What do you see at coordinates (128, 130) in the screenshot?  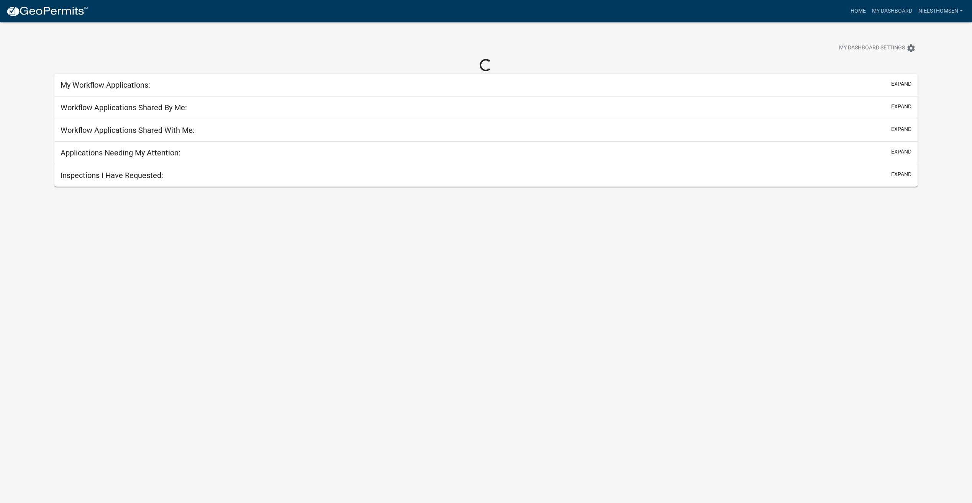 I see `h5: Workflow Applications Shared With Me:` at bounding box center [128, 130].